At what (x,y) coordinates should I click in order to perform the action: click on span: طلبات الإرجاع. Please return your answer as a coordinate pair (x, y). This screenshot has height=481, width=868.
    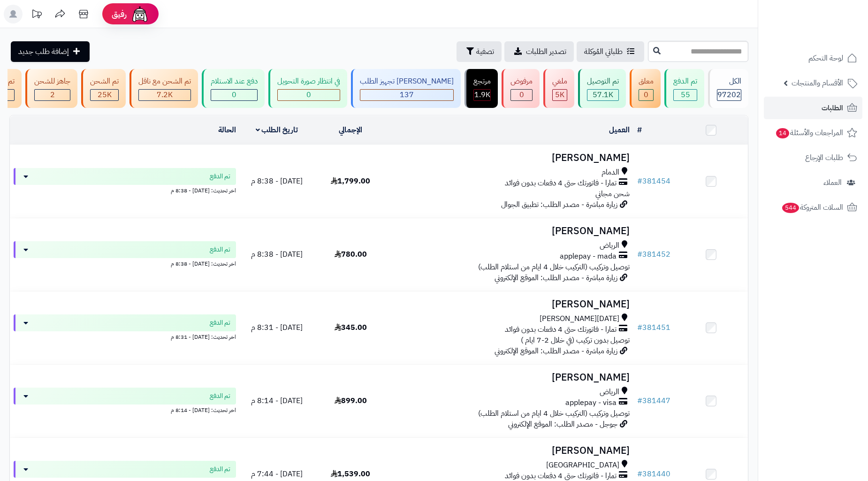
    Looking at the image, I should click on (824, 158).